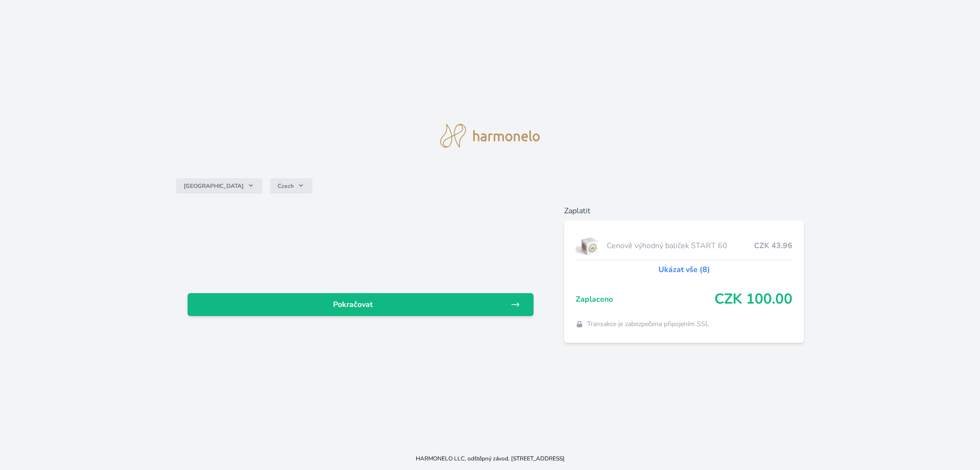  Describe the element at coordinates (684, 211) in the screenshot. I see `h6: Zaplatit` at that location.